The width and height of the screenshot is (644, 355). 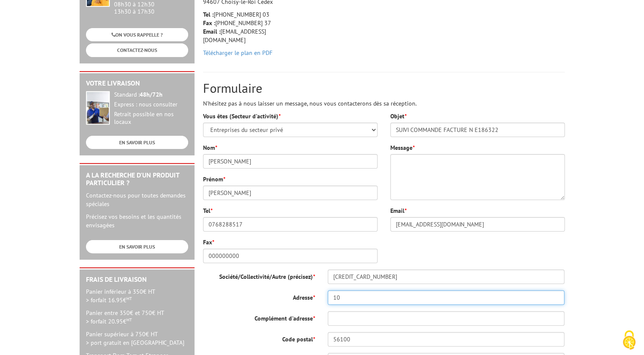 What do you see at coordinates (151, 95) in the screenshot?
I see `div: Standard :` at bounding box center [151, 95].